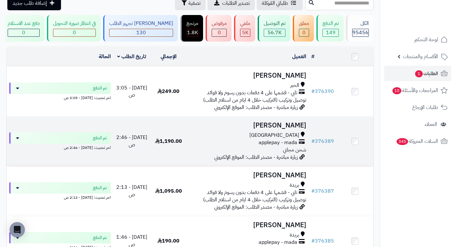  Describe the element at coordinates (418, 141) in the screenshot. I see `a: السلات المتروكة345` at that location.